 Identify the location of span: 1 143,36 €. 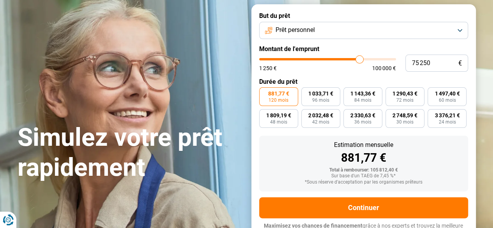
(363, 94).